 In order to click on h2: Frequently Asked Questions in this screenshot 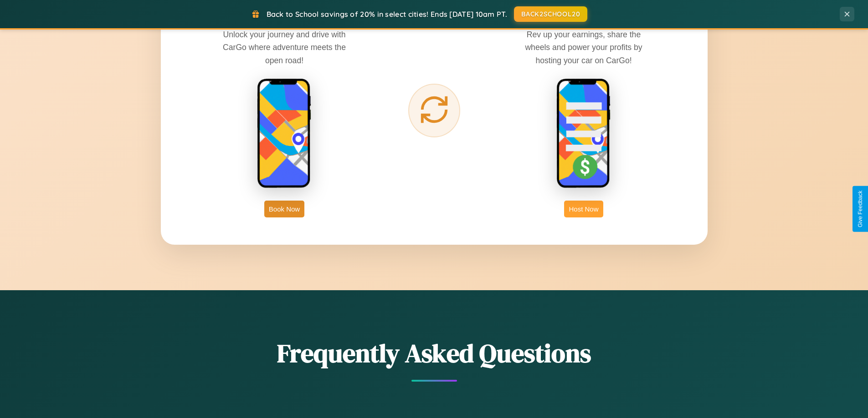, I will do `click(434, 354)`.